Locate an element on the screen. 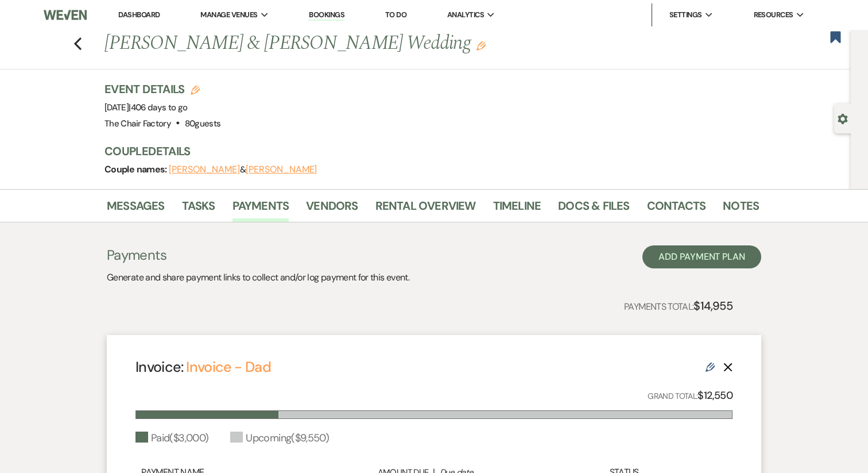 This screenshot has width=868, height=473. a: Messages is located at coordinates (135, 209).